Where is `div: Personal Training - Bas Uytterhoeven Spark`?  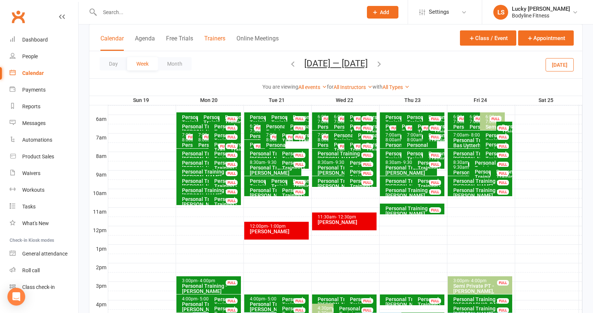 div: Personal Training - Bas Uytterhoeven Spark is located at coordinates (478, 145).